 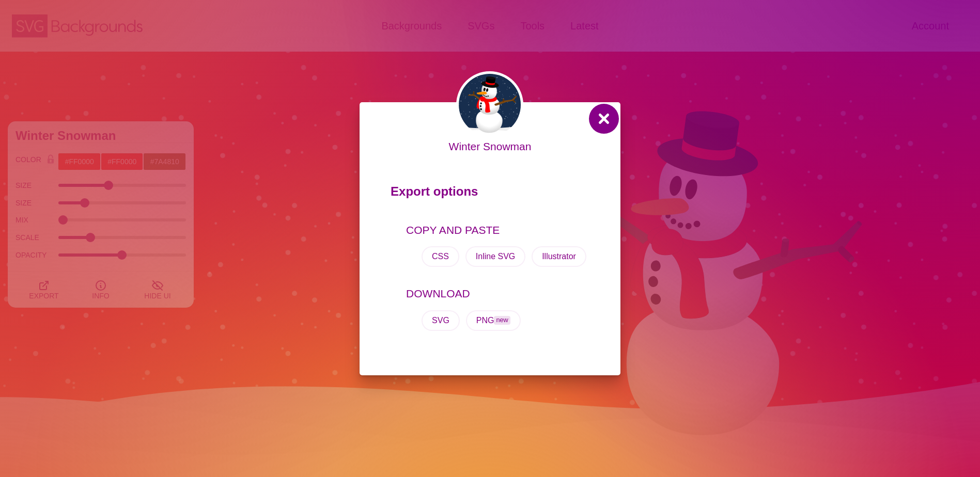 What do you see at coordinates (496, 257) in the screenshot?
I see `button: Inline SVG` at bounding box center [496, 257].